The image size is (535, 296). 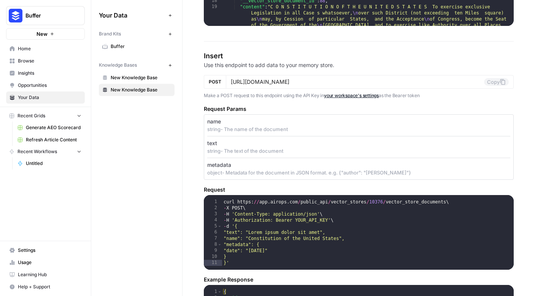 I want to click on a: Your Data, so click(x=45, y=97).